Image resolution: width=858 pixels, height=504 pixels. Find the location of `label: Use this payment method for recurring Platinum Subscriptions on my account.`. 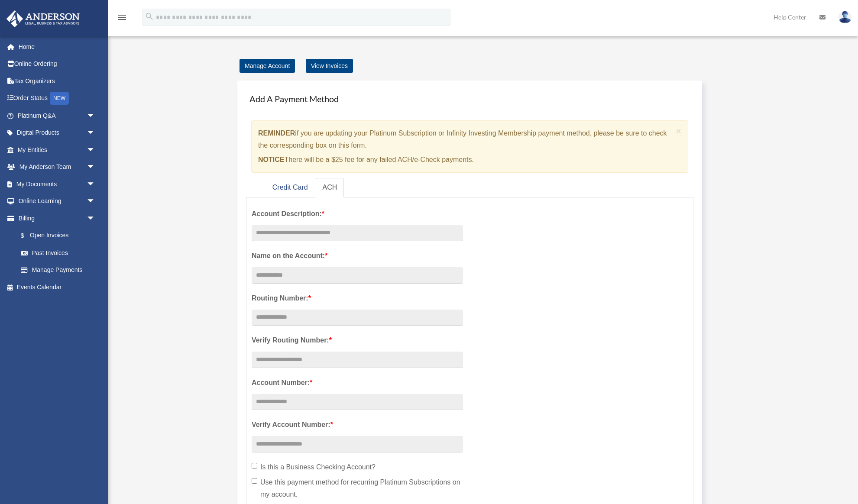

label: Use this payment method for recurring Platinum Subscriptions on my account. is located at coordinates (358, 488).